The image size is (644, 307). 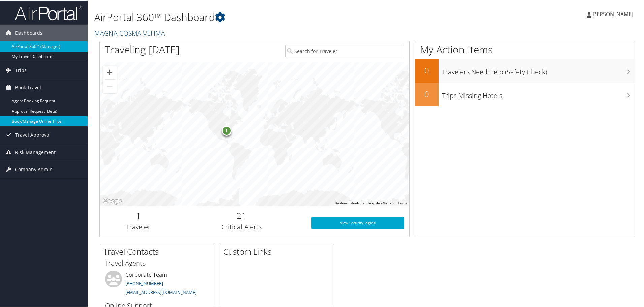 I want to click on button: Zoom out, so click(x=110, y=86).